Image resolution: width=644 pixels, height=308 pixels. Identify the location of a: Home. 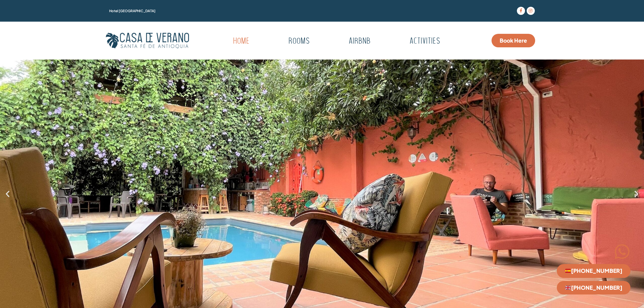
(241, 42).